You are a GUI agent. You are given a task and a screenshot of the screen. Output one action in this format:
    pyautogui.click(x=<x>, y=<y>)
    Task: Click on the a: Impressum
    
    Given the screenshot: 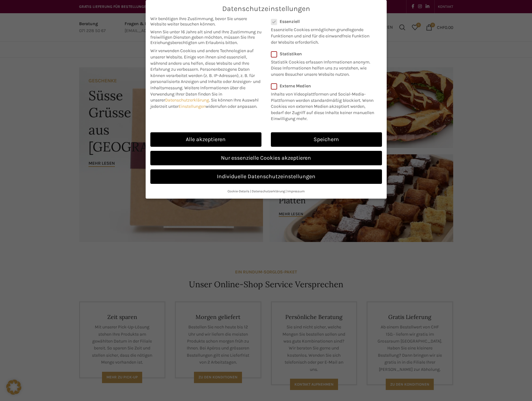 What is the action you would take?
    pyautogui.click(x=296, y=191)
    